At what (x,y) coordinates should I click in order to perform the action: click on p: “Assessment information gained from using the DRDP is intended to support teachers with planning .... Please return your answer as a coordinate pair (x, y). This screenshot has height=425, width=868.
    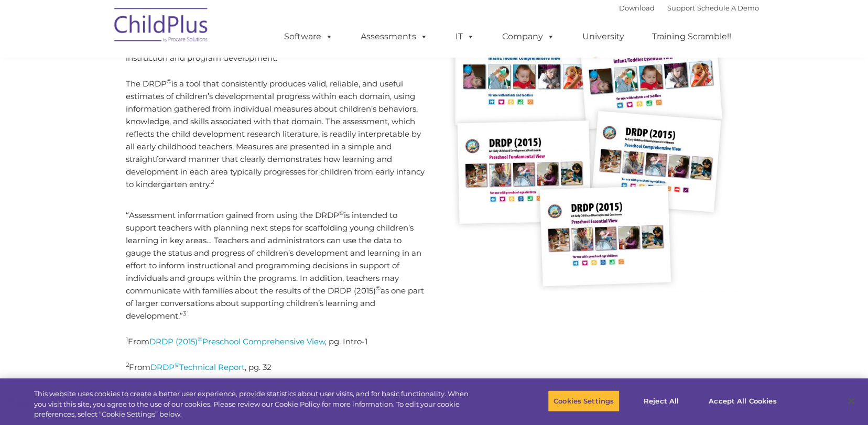
    Looking at the image, I should click on (276, 266).